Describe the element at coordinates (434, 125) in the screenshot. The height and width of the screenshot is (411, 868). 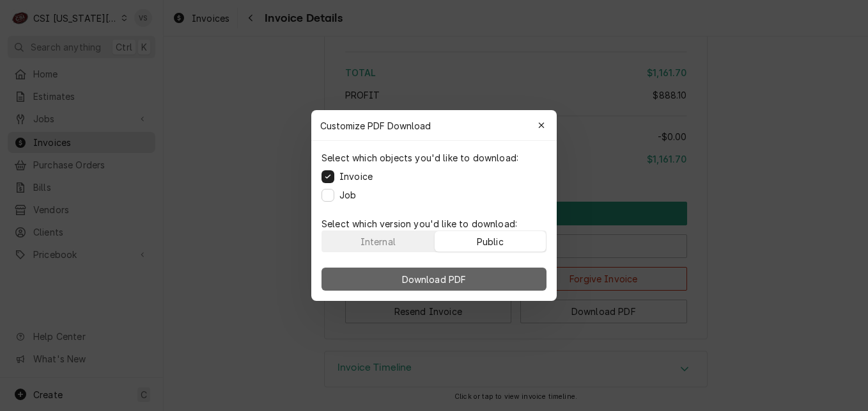
I see `div: Customize PDF Download` at that location.